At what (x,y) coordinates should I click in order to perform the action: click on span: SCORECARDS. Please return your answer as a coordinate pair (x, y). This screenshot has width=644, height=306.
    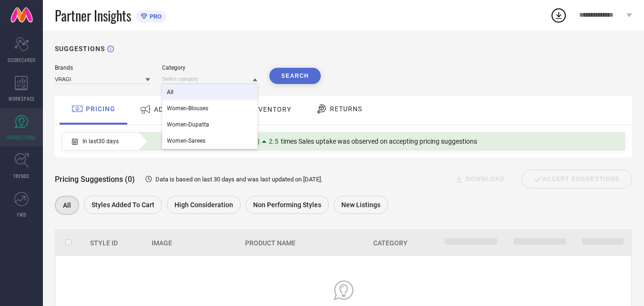
    Looking at the image, I should click on (22, 60).